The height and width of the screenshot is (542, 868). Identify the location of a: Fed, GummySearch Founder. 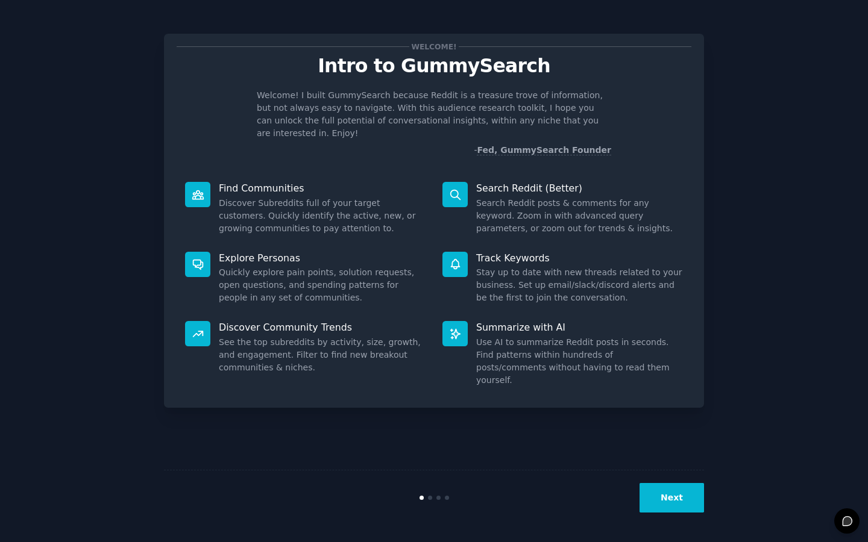
(544, 150).